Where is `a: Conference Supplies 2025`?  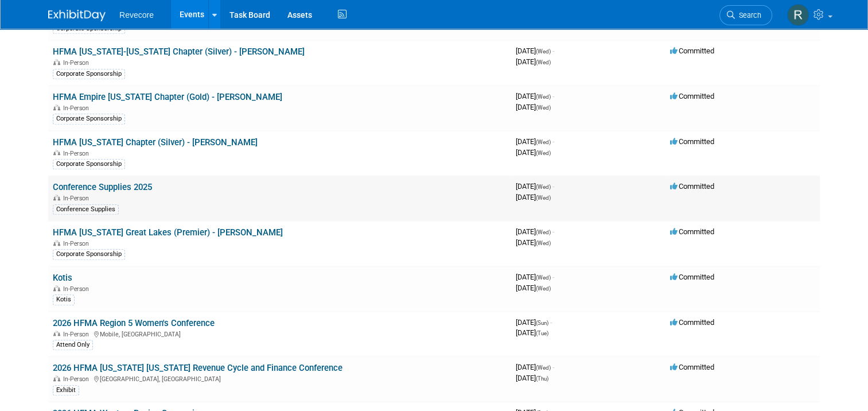 a: Conference Supplies 2025 is located at coordinates (102, 187).